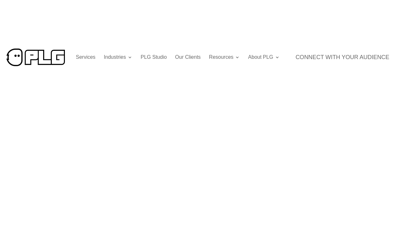 Image resolution: width=404 pixels, height=230 pixels. Describe the element at coordinates (224, 57) in the screenshot. I see `a: Resources` at that location.